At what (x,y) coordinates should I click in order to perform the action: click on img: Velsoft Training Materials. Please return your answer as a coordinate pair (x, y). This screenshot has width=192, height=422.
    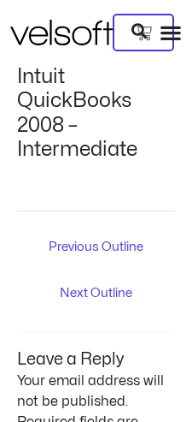
    Looking at the image, I should click on (62, 32).